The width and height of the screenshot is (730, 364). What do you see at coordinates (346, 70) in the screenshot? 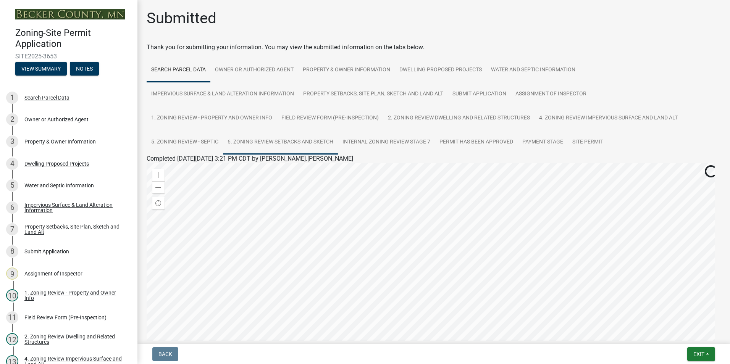
I see `a: Property & Owner Information` at bounding box center [346, 70].